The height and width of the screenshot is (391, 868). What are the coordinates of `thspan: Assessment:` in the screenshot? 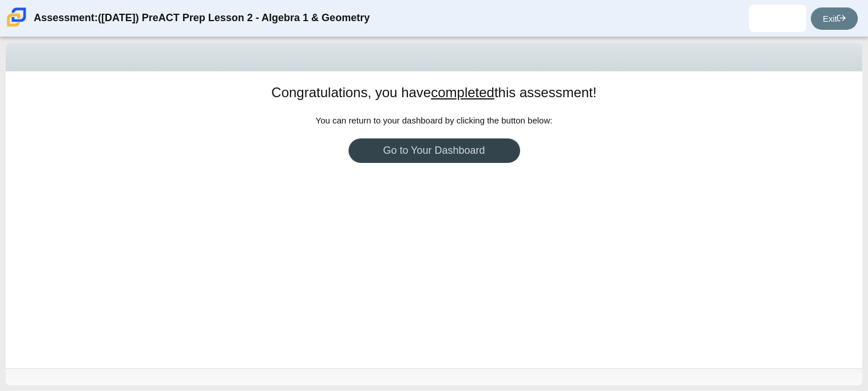 It's located at (66, 17).